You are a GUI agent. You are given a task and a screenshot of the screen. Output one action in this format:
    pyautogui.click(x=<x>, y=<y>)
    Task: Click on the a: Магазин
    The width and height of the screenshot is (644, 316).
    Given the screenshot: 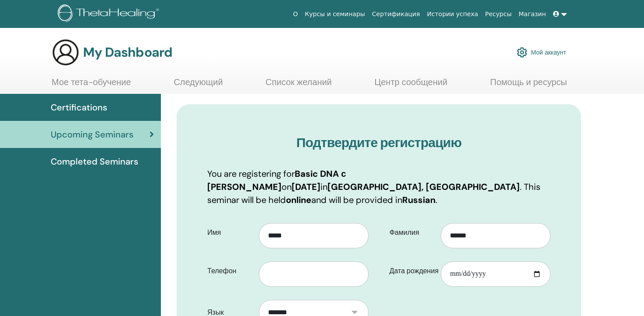 What is the action you would take?
    pyautogui.click(x=533, y=14)
    